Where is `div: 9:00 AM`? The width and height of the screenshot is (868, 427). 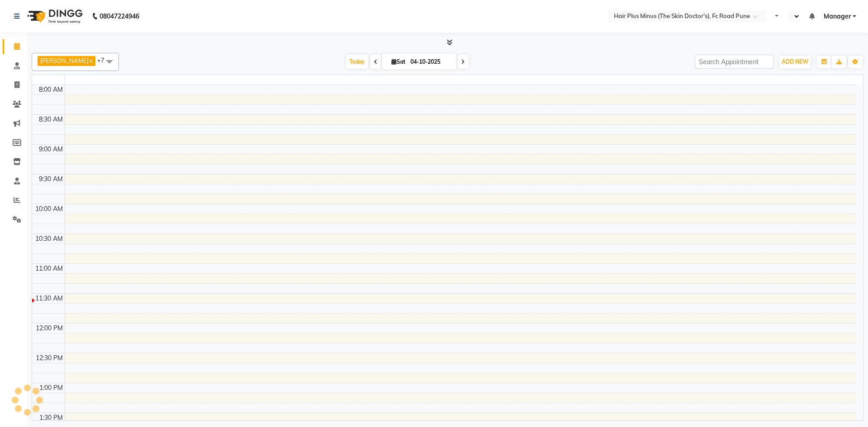
div: 9:00 AM is located at coordinates (51, 149).